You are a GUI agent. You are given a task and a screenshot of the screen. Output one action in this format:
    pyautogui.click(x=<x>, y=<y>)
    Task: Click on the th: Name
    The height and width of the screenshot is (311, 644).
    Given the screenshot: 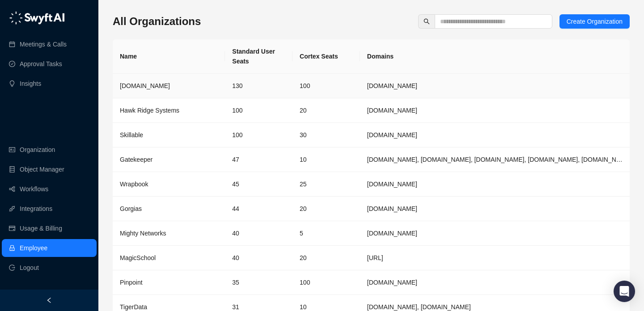 What is the action you would take?
    pyautogui.click(x=169, y=56)
    